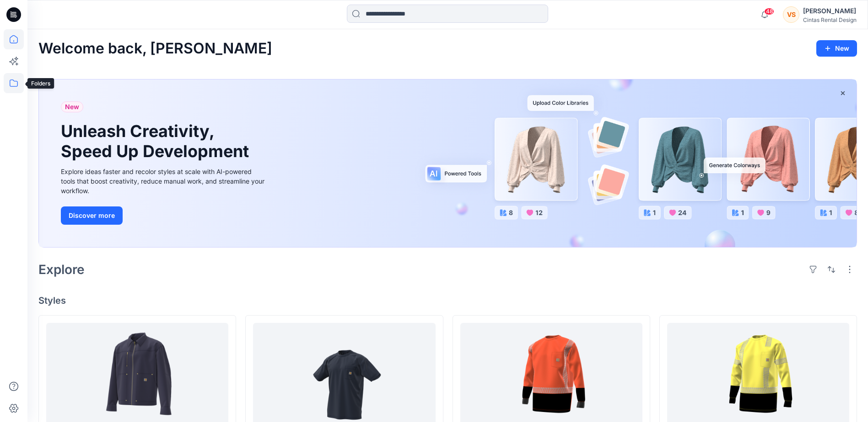 This screenshot has width=868, height=422. What do you see at coordinates (769, 12) in the screenshot?
I see `span: 48` at bounding box center [769, 12].